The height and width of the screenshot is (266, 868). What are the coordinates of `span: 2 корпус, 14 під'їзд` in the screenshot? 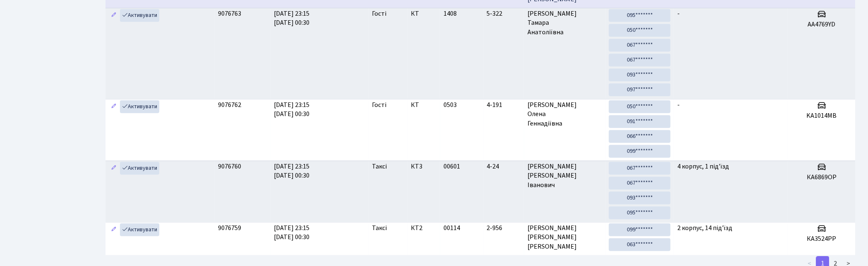 It's located at (704, 228).